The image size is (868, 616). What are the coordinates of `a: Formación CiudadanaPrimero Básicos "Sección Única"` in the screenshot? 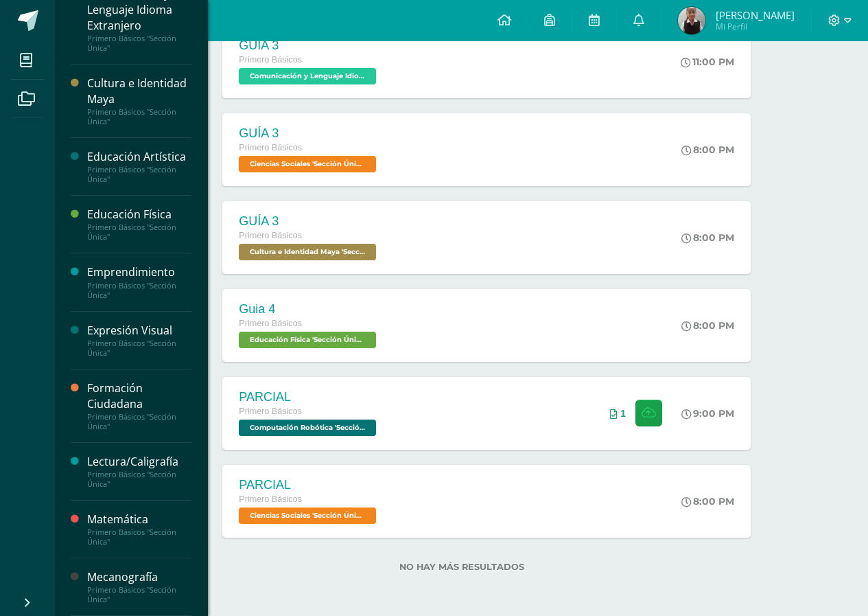 It's located at (139, 406).